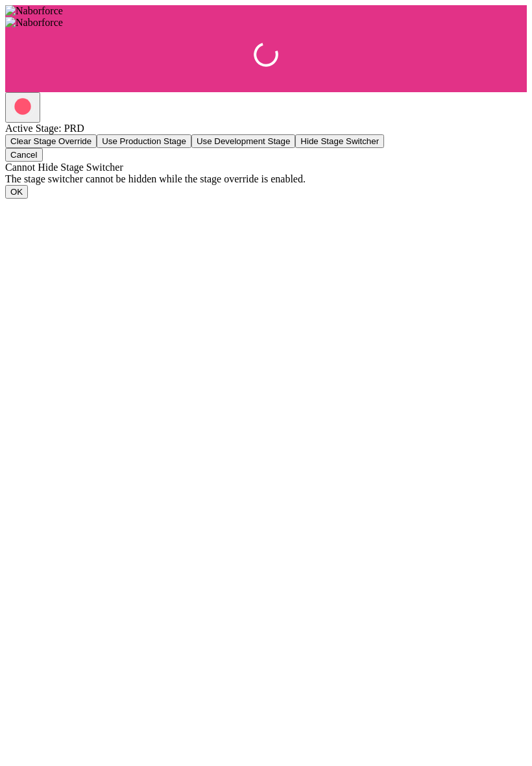  I want to click on button: Use Production Stage, so click(144, 141).